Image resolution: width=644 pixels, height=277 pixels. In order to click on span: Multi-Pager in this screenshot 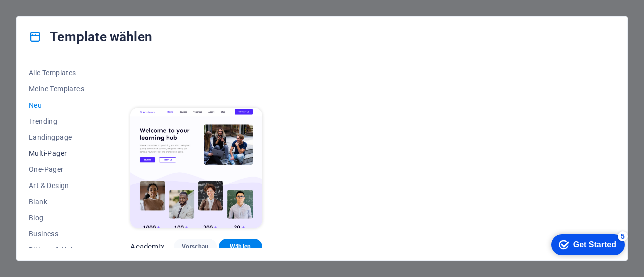, I will do `click(57, 153)`.